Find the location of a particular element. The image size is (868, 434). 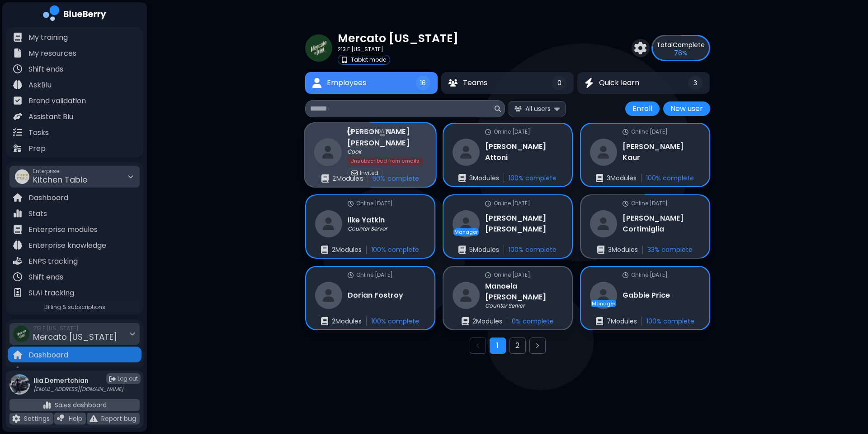

img: profile photo is located at coordinates (19, 384).